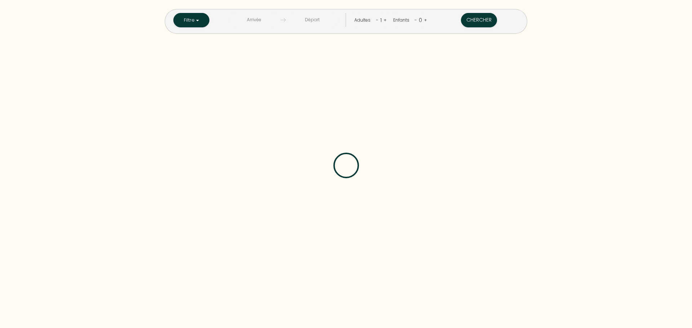 The image size is (692, 328). Describe the element at coordinates (420, 20) in the screenshot. I see `div: 0` at that location.